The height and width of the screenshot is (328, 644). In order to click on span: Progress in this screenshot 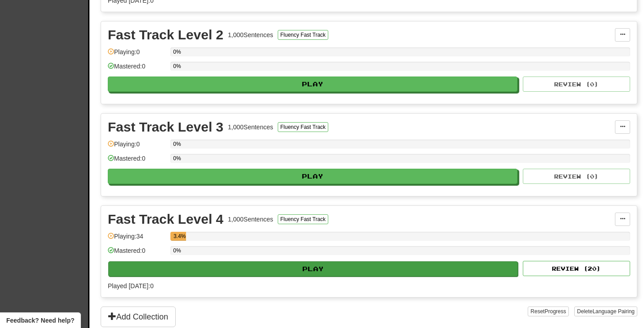, I will do `click(556, 311)`.